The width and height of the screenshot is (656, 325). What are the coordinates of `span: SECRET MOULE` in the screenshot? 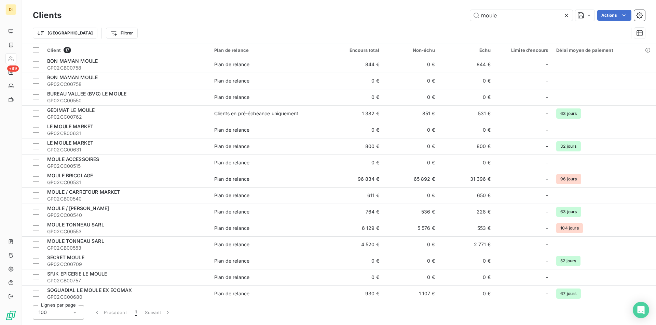 It's located at (66, 257).